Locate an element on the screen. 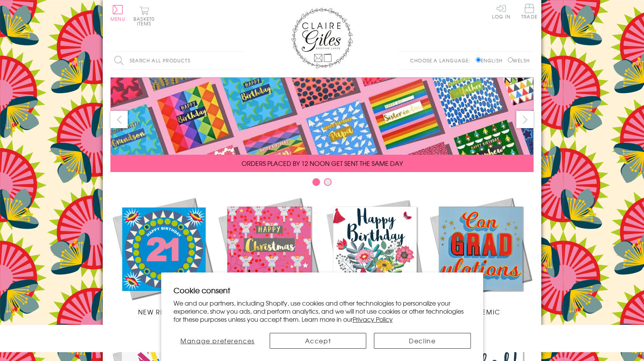 This screenshot has width=644, height=361. label: English is located at coordinates (491, 61).